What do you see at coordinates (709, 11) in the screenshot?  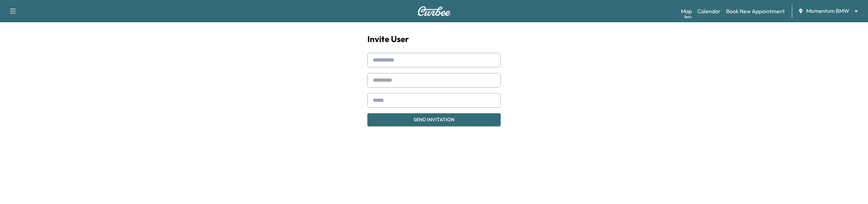 I see `a: Calendar` at bounding box center [709, 11].